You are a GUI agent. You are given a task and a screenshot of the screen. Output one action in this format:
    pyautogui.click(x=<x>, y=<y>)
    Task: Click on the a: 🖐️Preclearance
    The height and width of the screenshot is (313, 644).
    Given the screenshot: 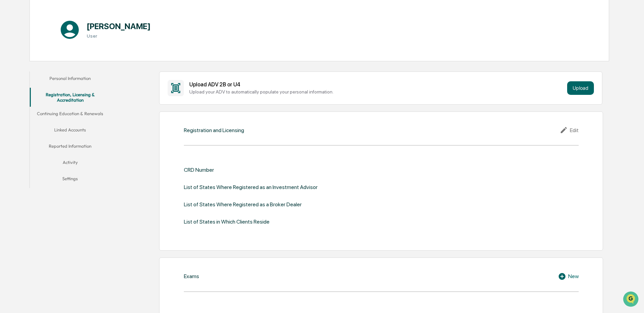 What is the action you would take?
    pyautogui.click(x=25, y=89)
    